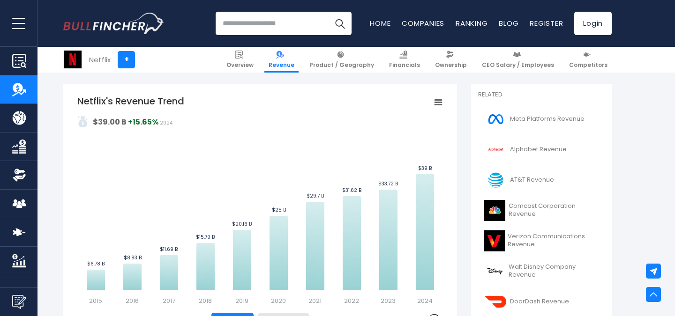 This screenshot has height=316, width=675. Describe the element at coordinates (342, 65) in the screenshot. I see `span: Product / Geography` at that location.